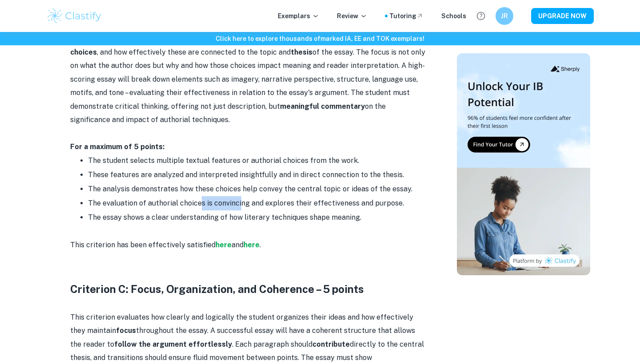  I want to click on h6: JR, so click(504, 16).